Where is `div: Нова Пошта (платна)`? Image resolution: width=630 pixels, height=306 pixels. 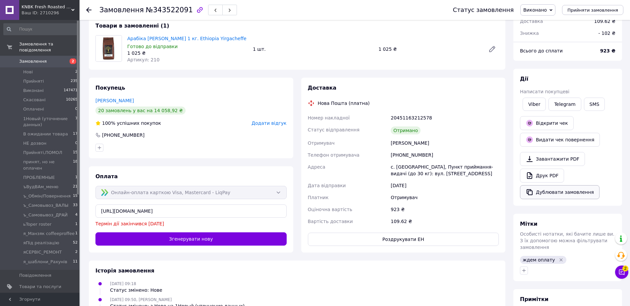
div: Нова Пошта (платна) is located at coordinates (344, 103).